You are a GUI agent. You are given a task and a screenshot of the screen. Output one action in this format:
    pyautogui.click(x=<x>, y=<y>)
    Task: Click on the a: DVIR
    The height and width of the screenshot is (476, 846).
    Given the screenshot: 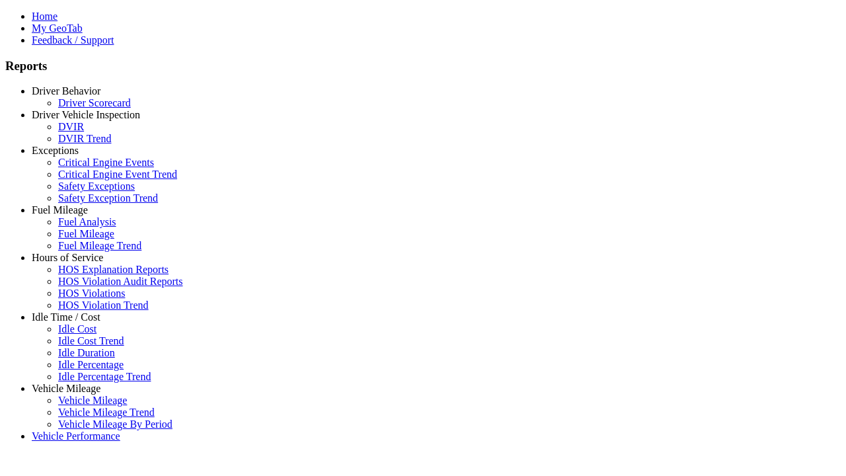 What is the action you would take?
    pyautogui.click(x=71, y=126)
    